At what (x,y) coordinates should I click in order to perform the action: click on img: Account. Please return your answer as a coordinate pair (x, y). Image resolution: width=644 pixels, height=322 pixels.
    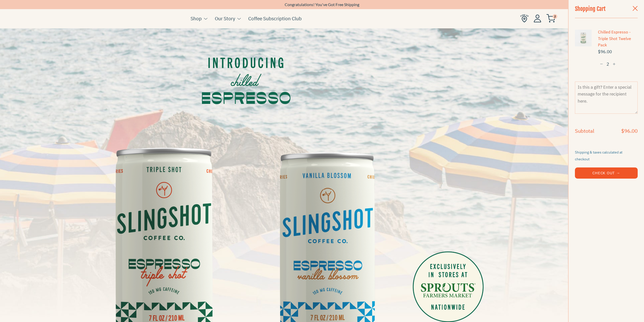
    Looking at the image, I should click on (537, 18).